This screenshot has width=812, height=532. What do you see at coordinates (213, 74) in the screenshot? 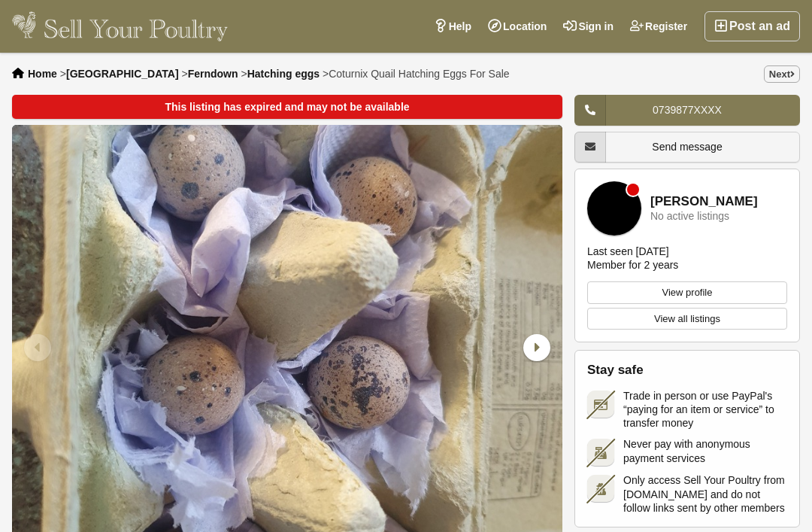
I see `a: Ferndown` at bounding box center [213, 74].